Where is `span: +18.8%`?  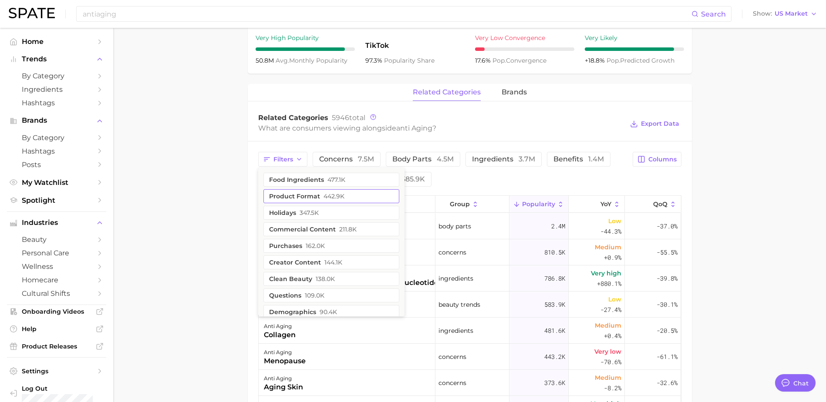 span: +18.8% is located at coordinates (596, 61).